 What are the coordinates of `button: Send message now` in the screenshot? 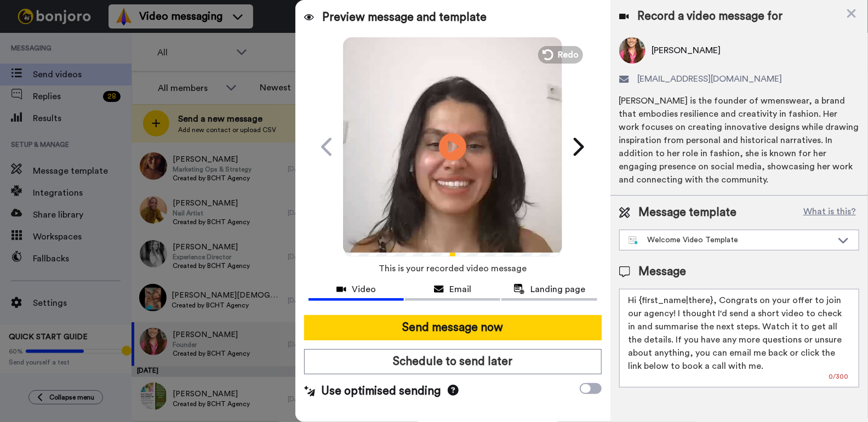 It's located at (453, 328).